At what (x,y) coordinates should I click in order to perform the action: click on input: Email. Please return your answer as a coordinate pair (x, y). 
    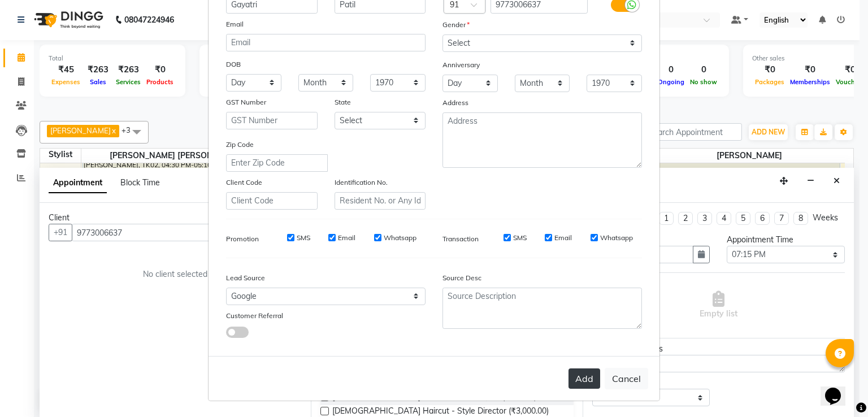
    Looking at the image, I should click on (325, 42).